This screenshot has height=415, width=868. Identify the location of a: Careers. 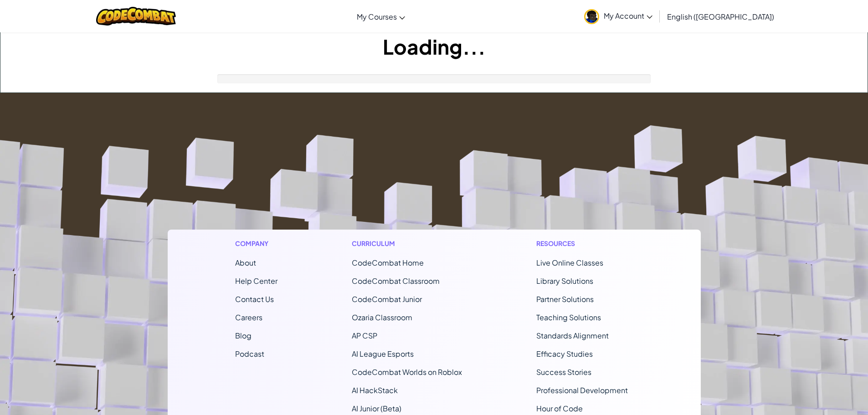
(249, 317).